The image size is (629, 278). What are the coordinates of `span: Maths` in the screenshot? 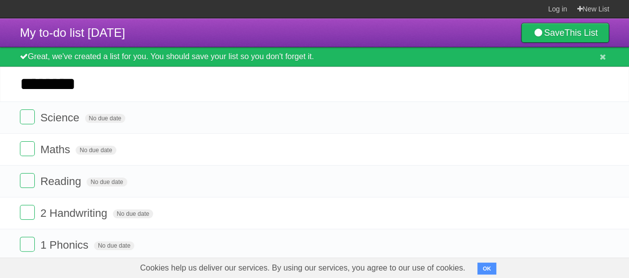 It's located at (56, 149).